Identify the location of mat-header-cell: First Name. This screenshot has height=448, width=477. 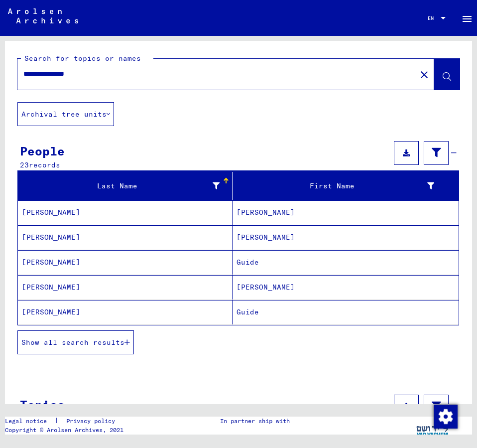
(346, 186).